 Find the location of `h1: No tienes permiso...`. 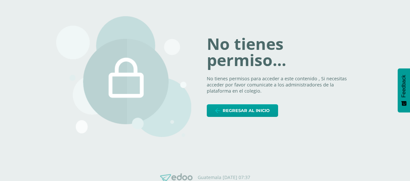

h1: No tienes permiso... is located at coordinates (280, 52).